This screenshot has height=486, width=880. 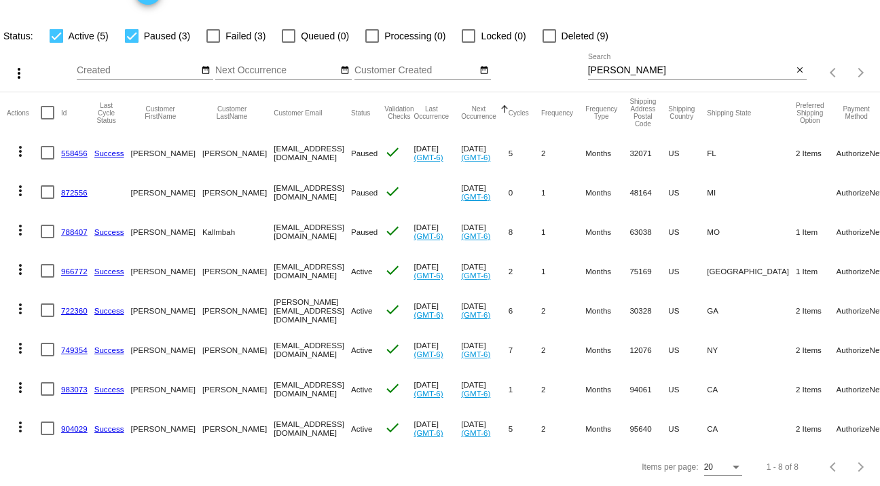 I want to click on button: Change sorting for PreferredShippingOption, so click(x=810, y=113).